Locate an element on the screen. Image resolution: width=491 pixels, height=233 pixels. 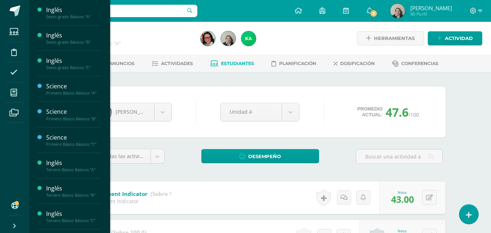
a: (100%)Todas las actividades de esta unidad is located at coordinates (121, 156).